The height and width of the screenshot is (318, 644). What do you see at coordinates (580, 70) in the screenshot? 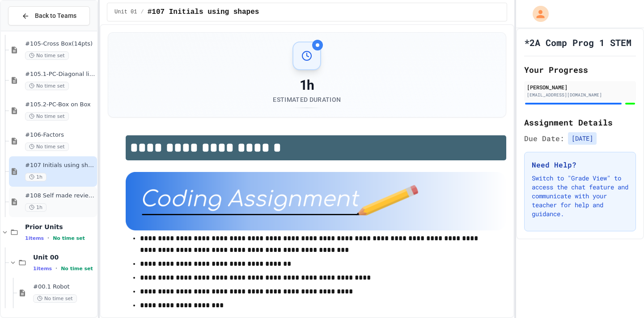
I see `h2: Your Progress` at bounding box center [580, 70].